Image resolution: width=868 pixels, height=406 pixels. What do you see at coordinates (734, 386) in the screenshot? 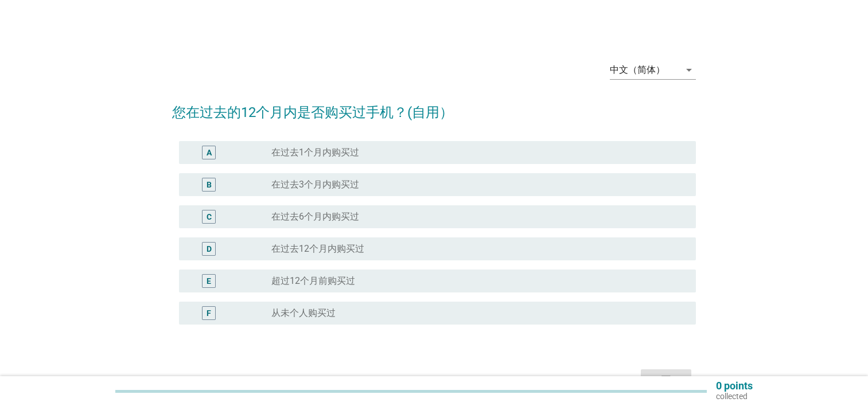
I see `p: 0 points` at bounding box center [734, 386].